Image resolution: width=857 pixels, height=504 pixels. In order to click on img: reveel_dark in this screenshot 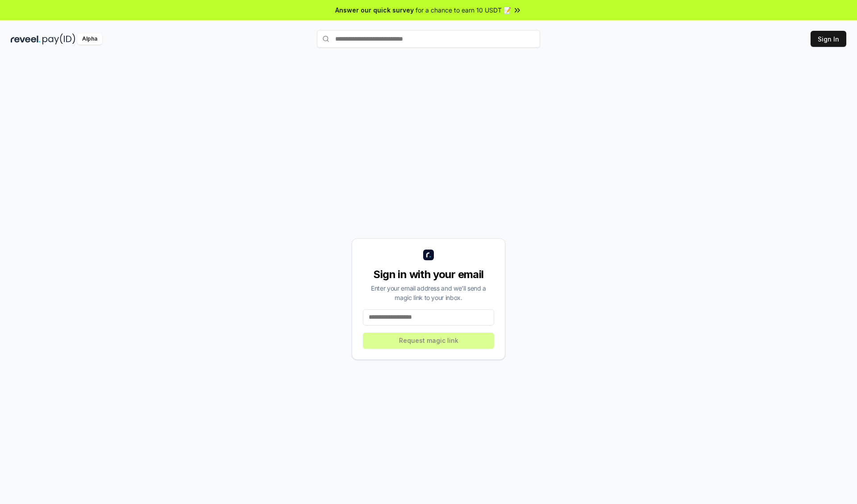, I will do `click(25, 39)`.